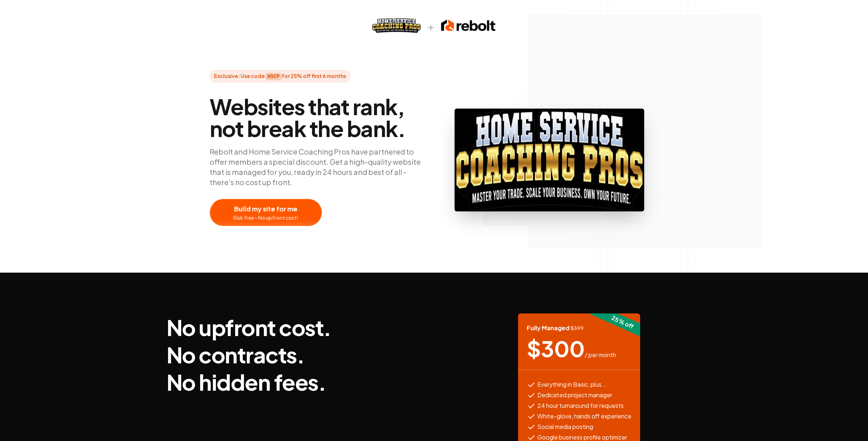 The image size is (868, 441). What do you see at coordinates (468, 25) in the screenshot?
I see `img: Rebolt logo` at bounding box center [468, 25].